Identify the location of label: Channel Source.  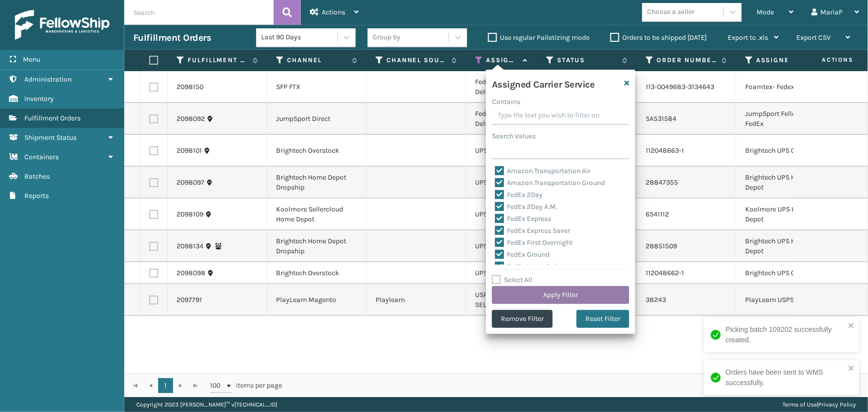
(416, 60).